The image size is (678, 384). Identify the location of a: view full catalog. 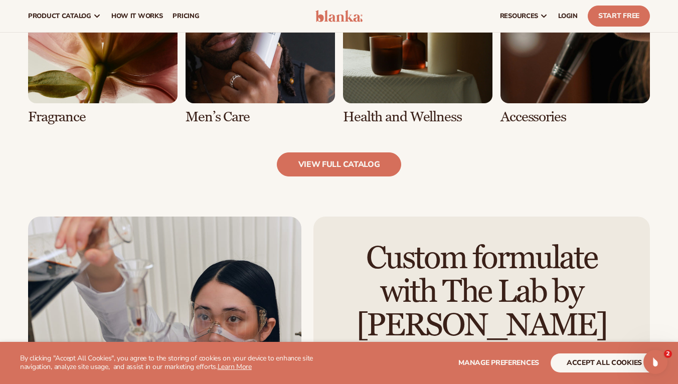
(339, 165).